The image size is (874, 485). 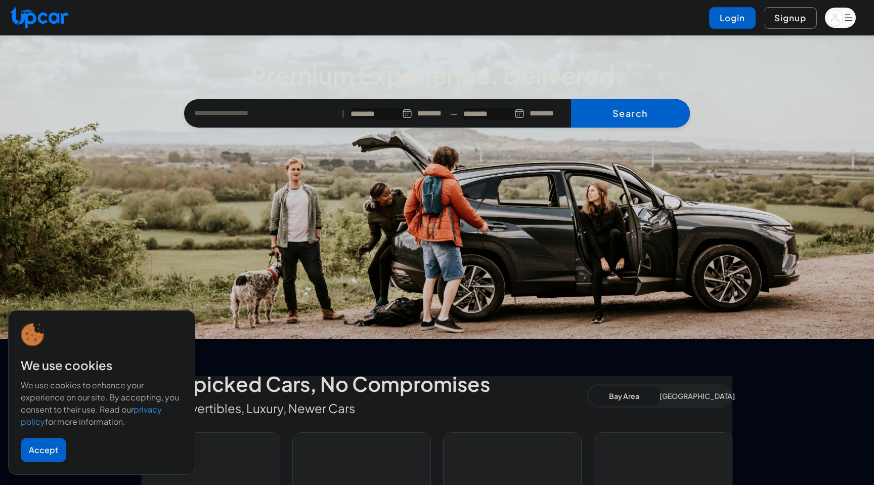 What do you see at coordinates (44, 450) in the screenshot?
I see `button: Accept` at bounding box center [44, 450].